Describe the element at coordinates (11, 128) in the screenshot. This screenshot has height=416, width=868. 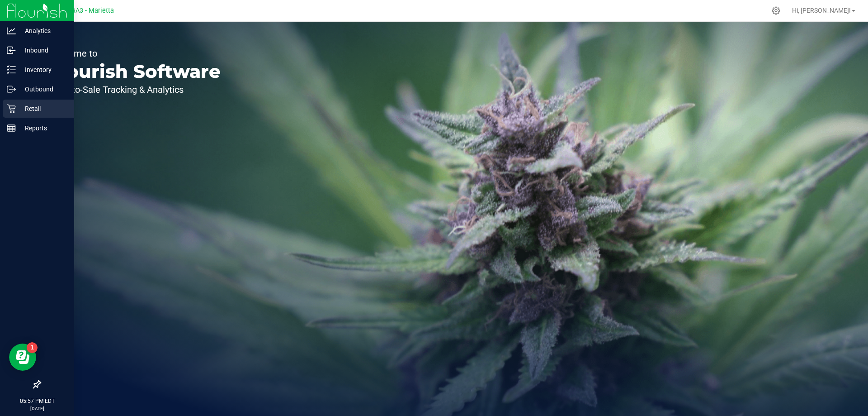
I see `inline-svg: Reports` at that location.